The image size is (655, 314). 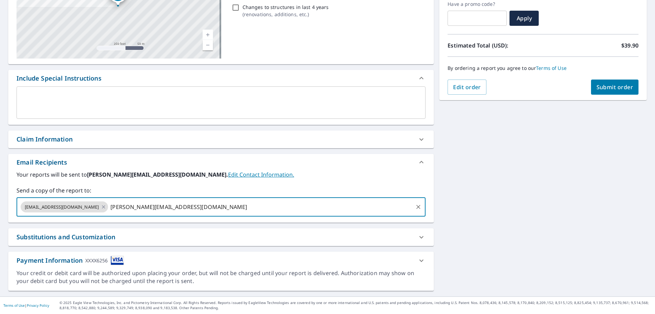 What do you see at coordinates (38, 305) in the screenshot?
I see `a: Privacy Policy` at bounding box center [38, 305].